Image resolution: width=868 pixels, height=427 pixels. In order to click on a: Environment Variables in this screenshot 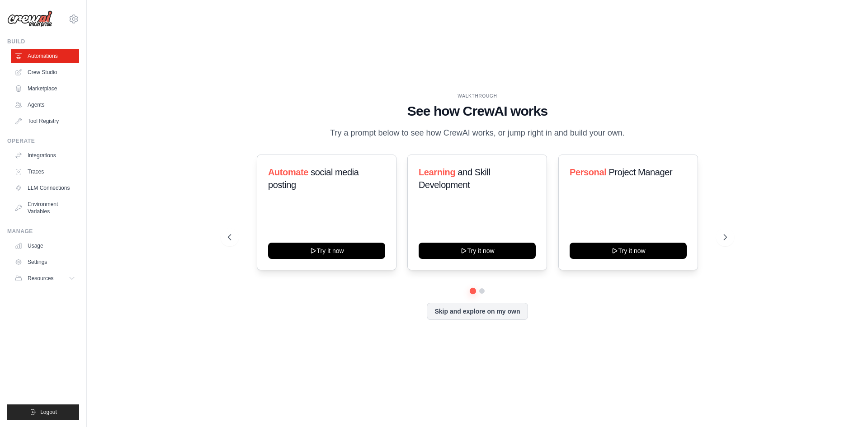, I will do `click(45, 208)`.